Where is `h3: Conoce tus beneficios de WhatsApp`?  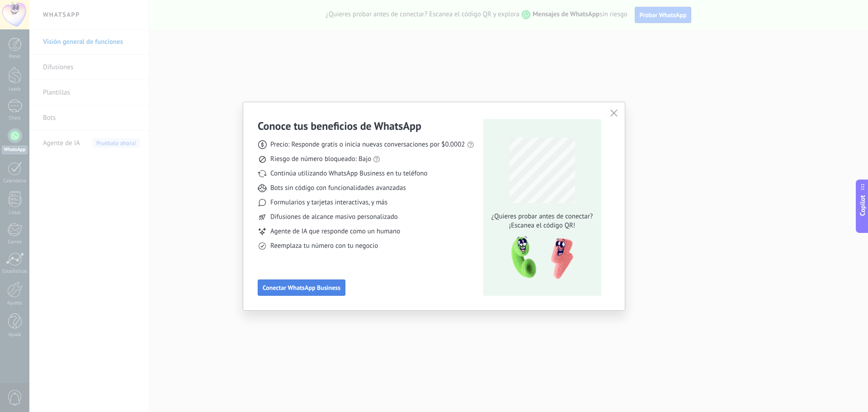
h3: Conoce tus beneficios de WhatsApp is located at coordinates (339, 126).